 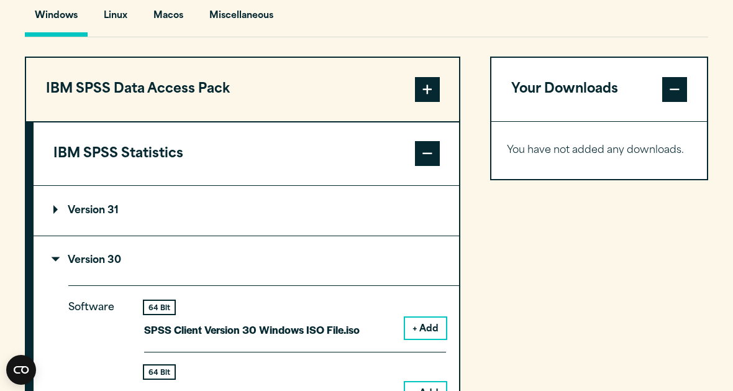 What do you see at coordinates (87, 260) in the screenshot?
I see `p: Version 30` at bounding box center [87, 260].